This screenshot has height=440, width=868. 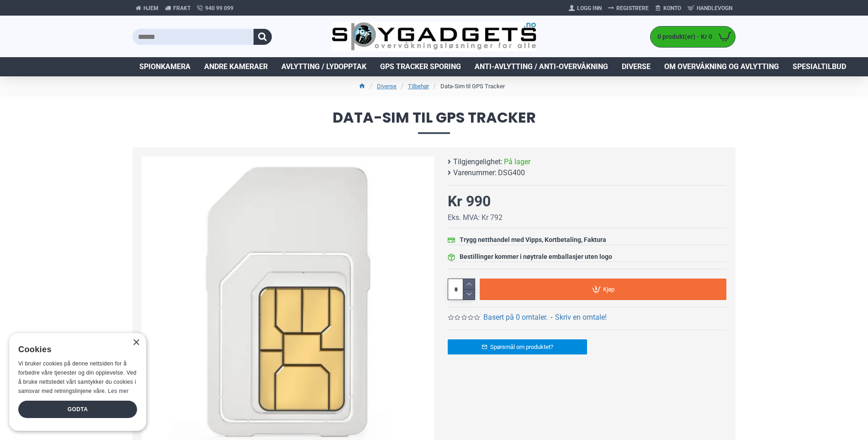 I want to click on a: Om overvåkning og avlytting, so click(x=722, y=67).